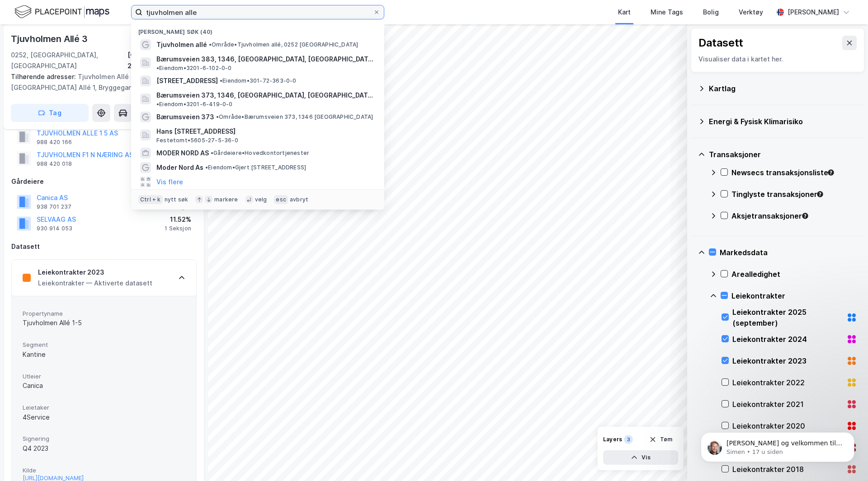 This screenshot has height=481, width=868. What do you see at coordinates (54, 229) in the screenshot?
I see `div: 930 914 053` at bounding box center [54, 229].